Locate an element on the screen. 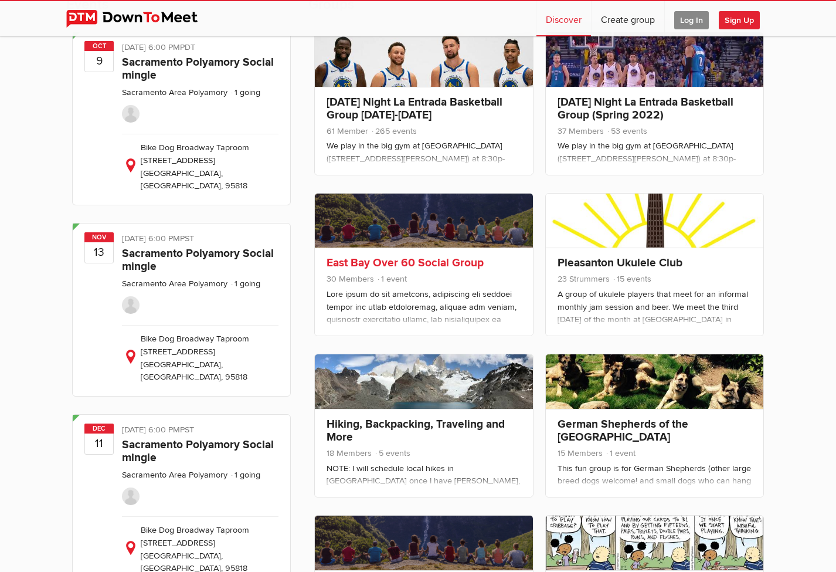  span: 30 Members is located at coordinates (350, 279).